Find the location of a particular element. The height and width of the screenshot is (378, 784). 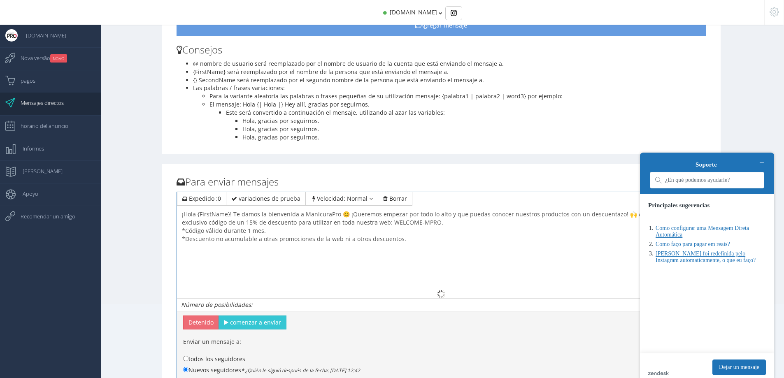

span: Soporte is located at coordinates (31, 9).